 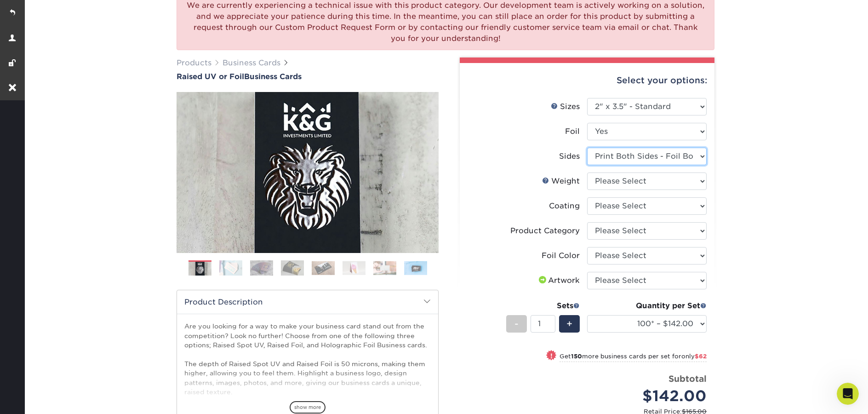 I want to click on div: Select your options:, so click(x=587, y=81).